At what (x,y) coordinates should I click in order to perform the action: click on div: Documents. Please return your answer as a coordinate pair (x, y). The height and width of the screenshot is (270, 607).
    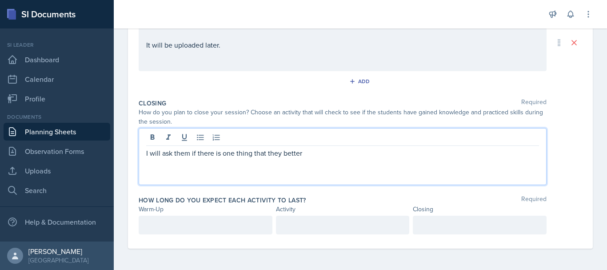
    Looking at the image, I should click on (57, 117).